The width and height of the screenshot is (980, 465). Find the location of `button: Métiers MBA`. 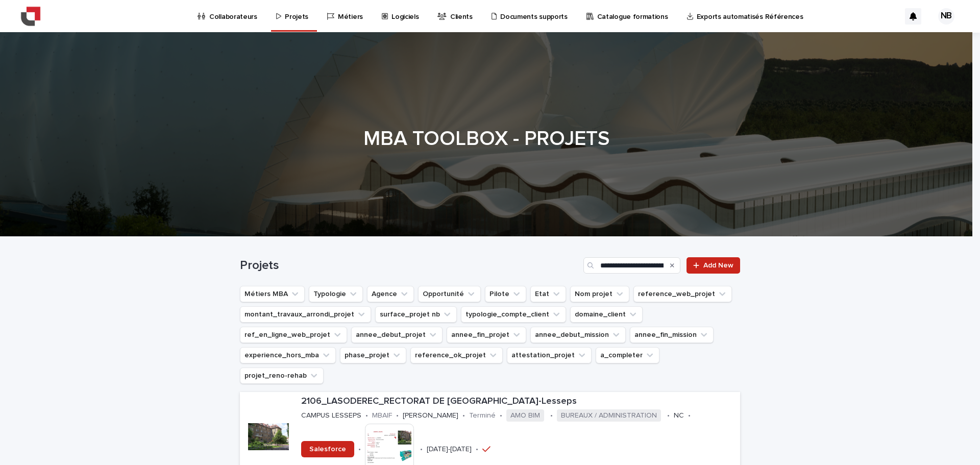

button: Métiers MBA is located at coordinates (272, 294).